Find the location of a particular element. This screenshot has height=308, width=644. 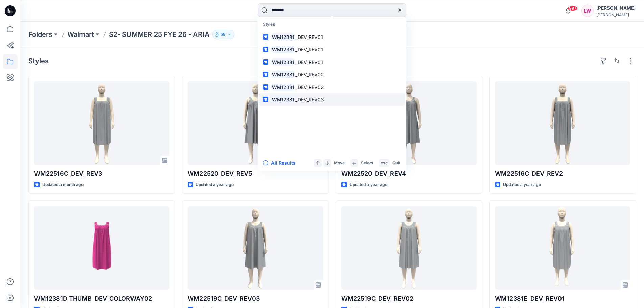

a: Walmart is located at coordinates (80, 34).